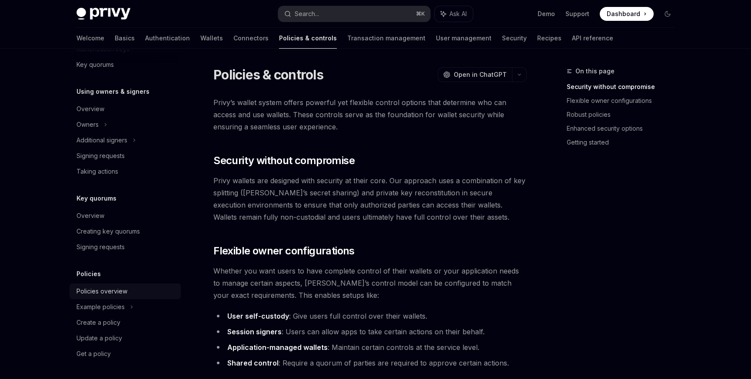 The width and height of the screenshot is (751, 379). I want to click on div: Creating key quorums, so click(108, 232).